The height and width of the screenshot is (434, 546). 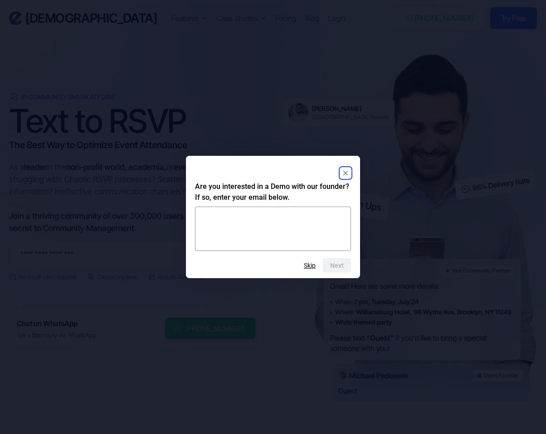 I want to click on button: Next question, so click(x=337, y=266).